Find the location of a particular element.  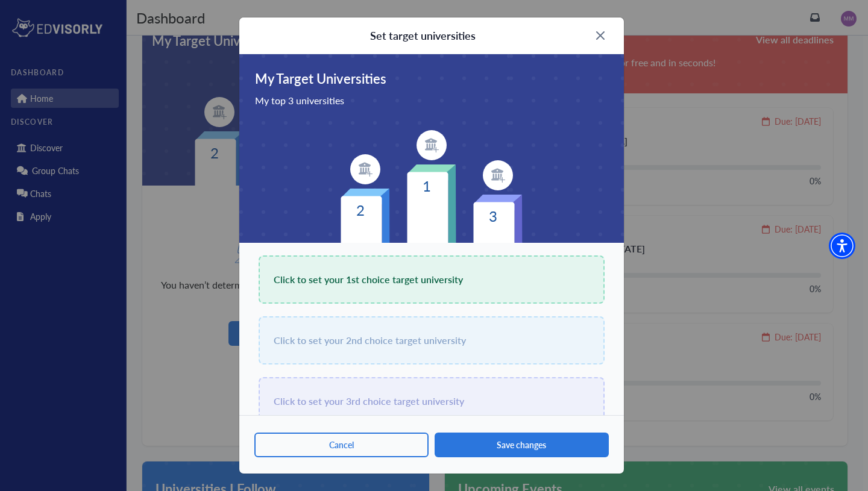

span: Click to set your 2nd choice target university is located at coordinates (369, 341).